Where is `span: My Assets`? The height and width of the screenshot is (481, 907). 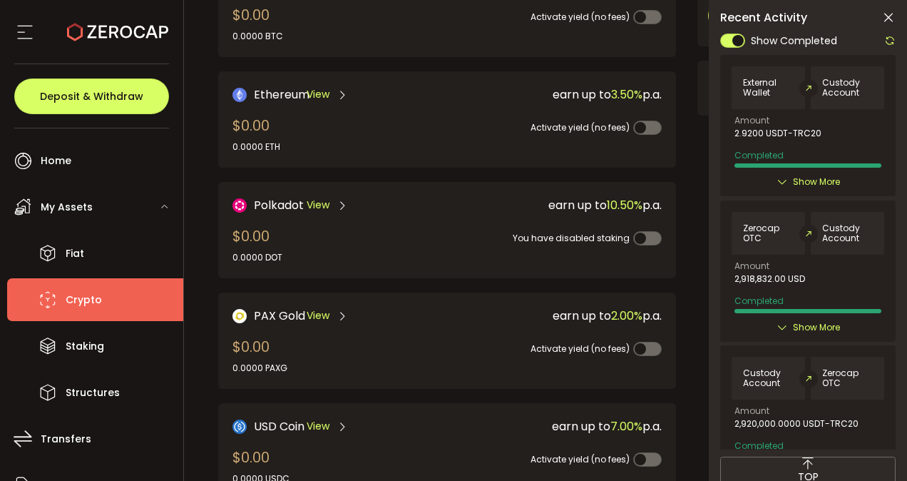 span: My Assets is located at coordinates (66, 207).